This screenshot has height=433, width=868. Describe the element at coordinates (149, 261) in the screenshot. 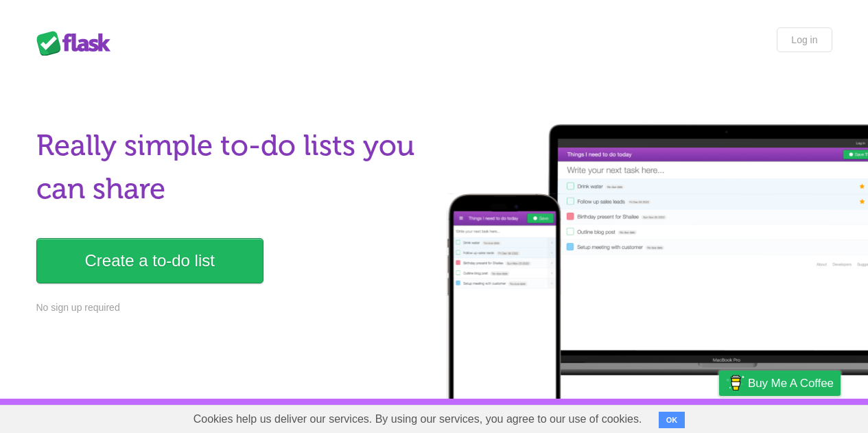

I see `a: Create a to-do list` at that location.